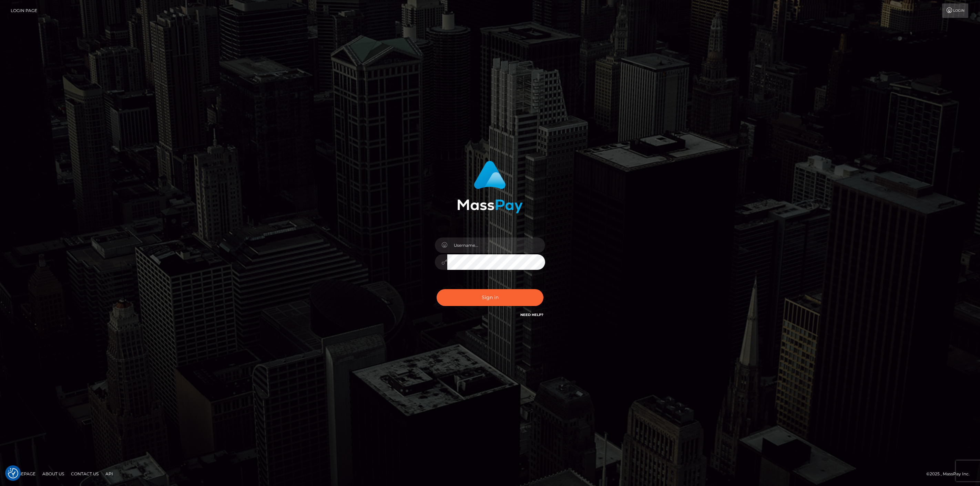 The image size is (980, 486). Describe the element at coordinates (951, 475) in the screenshot. I see `div: © 2025 , MassPay Inc.` at that location.